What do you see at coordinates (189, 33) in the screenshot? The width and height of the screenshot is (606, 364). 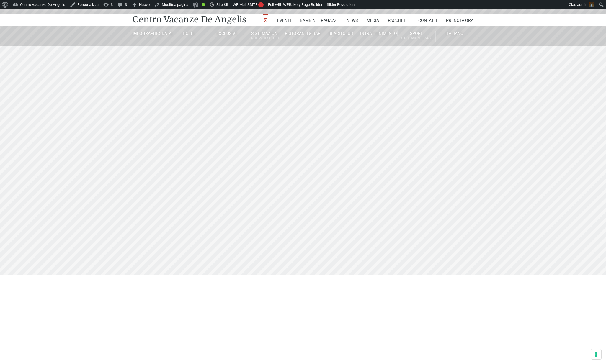 I see `a: Hotel` at bounding box center [189, 33].